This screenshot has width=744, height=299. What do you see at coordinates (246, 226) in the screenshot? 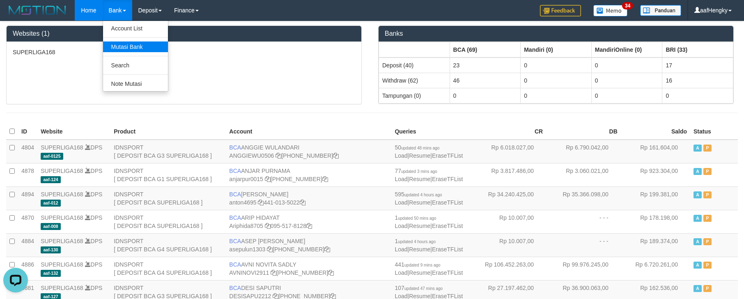
I see `a: Ariphida8705` at bounding box center [246, 226].